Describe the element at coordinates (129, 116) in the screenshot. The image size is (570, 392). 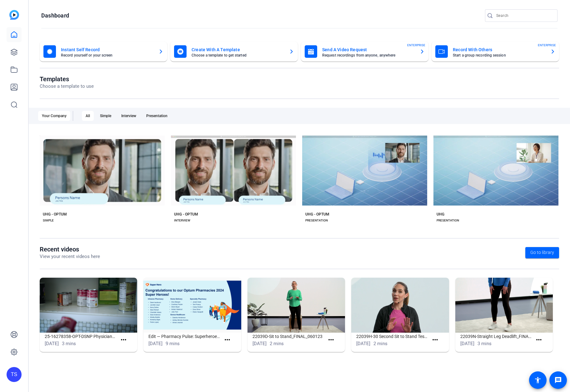
I see `div: Interview` at that location.